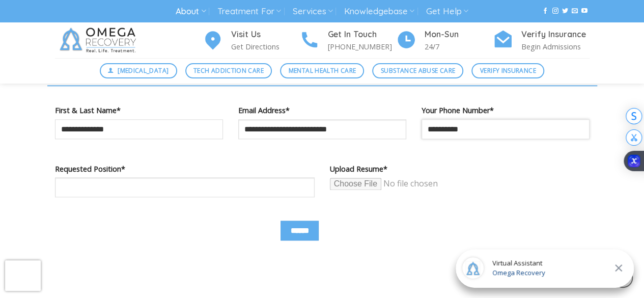 The image size is (644, 298). I want to click on a: Follow on YouTube, so click(584, 11).